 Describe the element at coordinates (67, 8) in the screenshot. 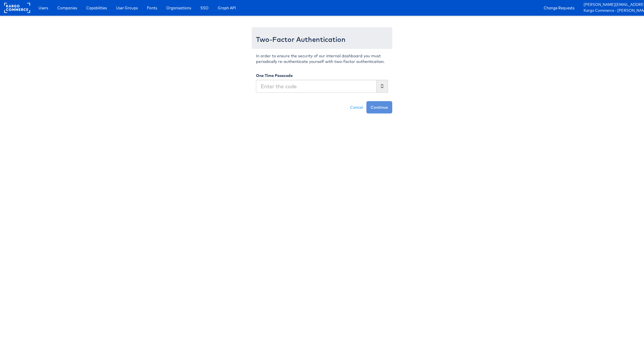

I see `a: Companies` at that location.